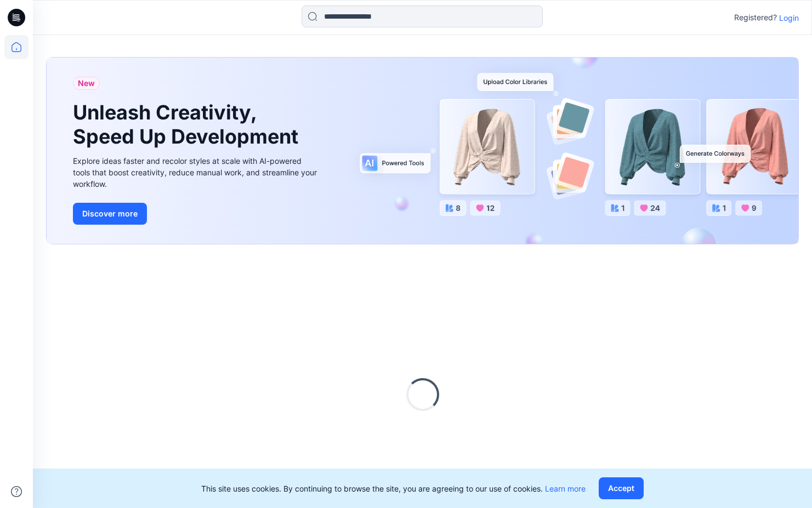 Image resolution: width=812 pixels, height=508 pixels. Describe the element at coordinates (789, 17) in the screenshot. I see `p: Login` at that location.